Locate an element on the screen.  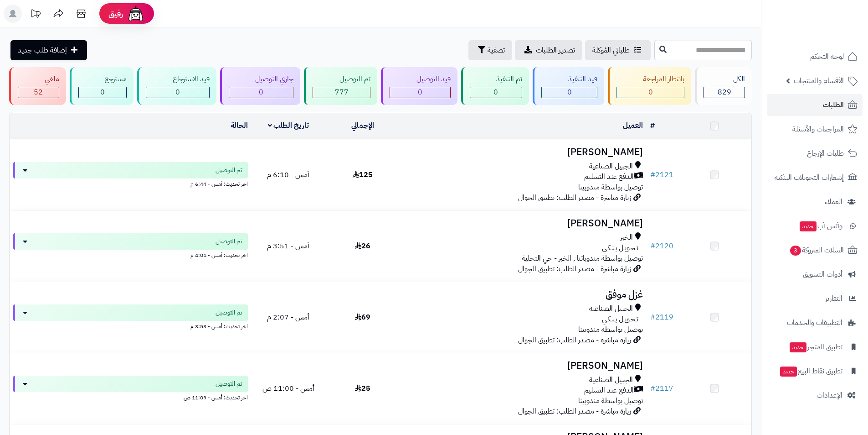
a: أدوات التسويق is located at coordinates (815, 274).